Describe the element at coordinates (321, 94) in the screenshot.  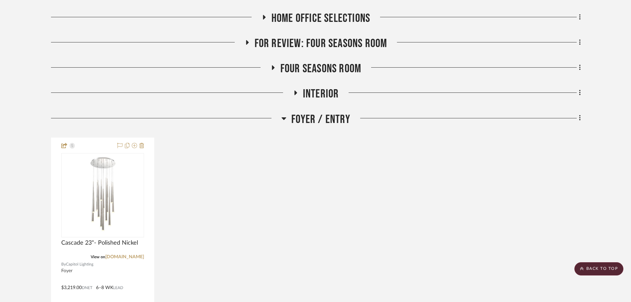
I see `span: Interior` at that location.